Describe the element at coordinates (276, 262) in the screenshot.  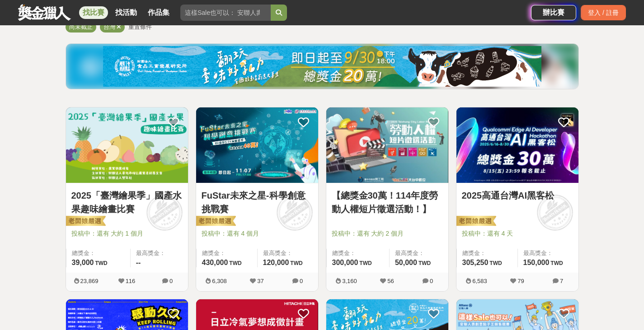
I see `span: 120,000` at that location.